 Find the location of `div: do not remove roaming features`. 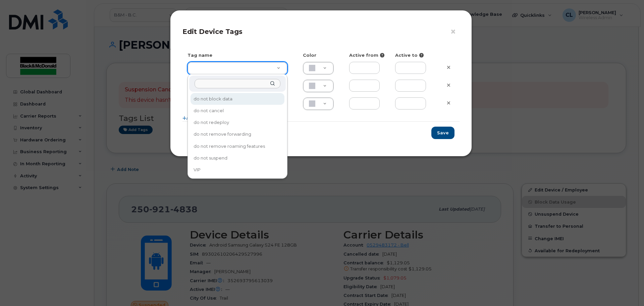

div: do not remove roaming features is located at coordinates (238, 146).